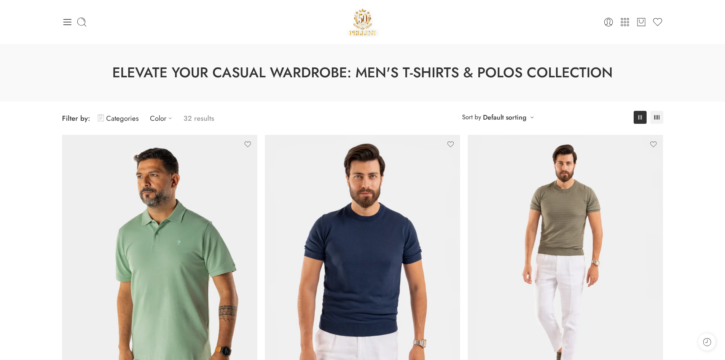  I want to click on a: Color, so click(163, 118).